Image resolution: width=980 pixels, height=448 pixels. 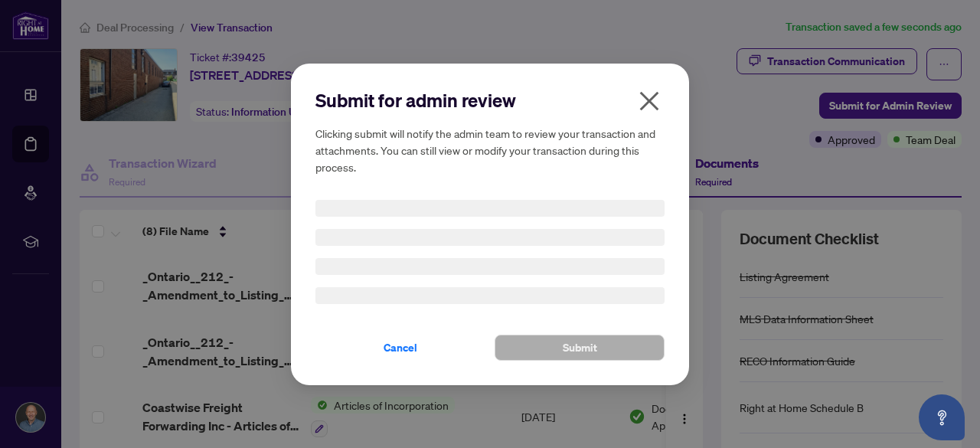 What do you see at coordinates (401, 348) in the screenshot?
I see `span: Cancel` at bounding box center [401, 348].